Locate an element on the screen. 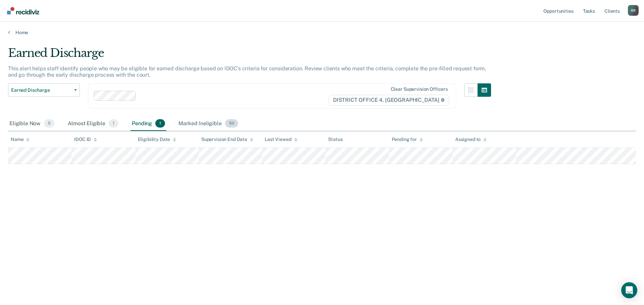  div: Marked Ineligible50 is located at coordinates (208, 124).